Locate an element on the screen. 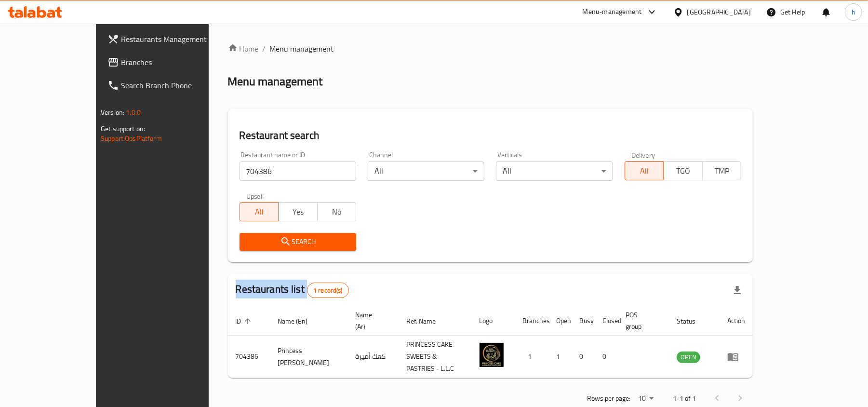 The image size is (868, 407). h2: Restaurant search is located at coordinates (491, 135).